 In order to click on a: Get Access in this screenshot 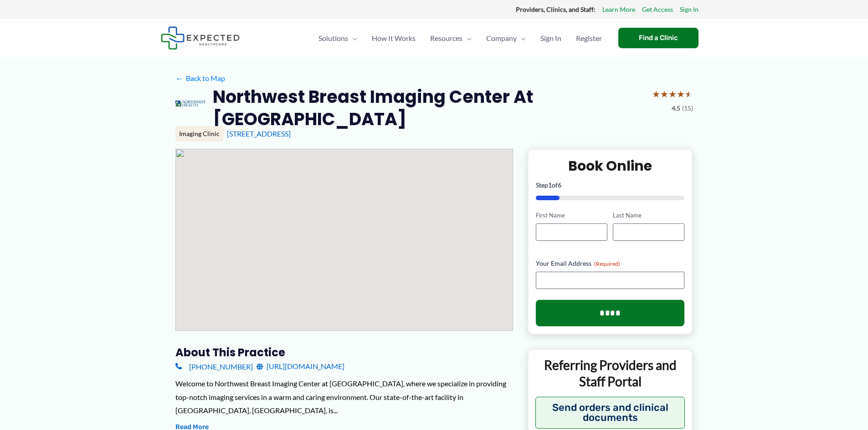, I will do `click(658, 9)`.